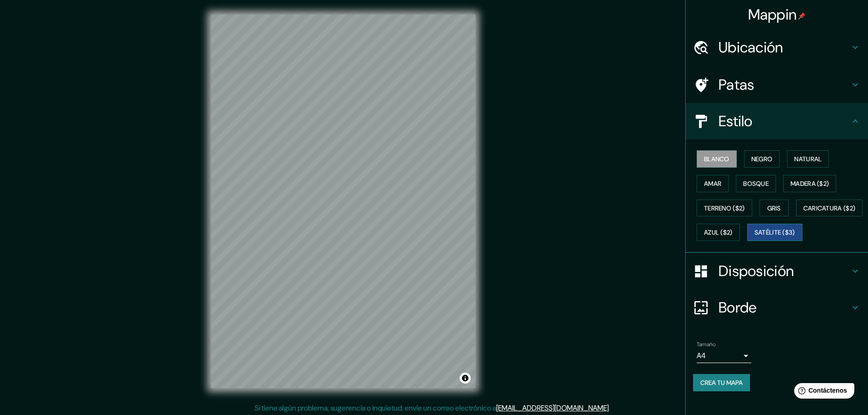  Describe the element at coordinates (736, 85) in the screenshot. I see `font: Patas` at that location.